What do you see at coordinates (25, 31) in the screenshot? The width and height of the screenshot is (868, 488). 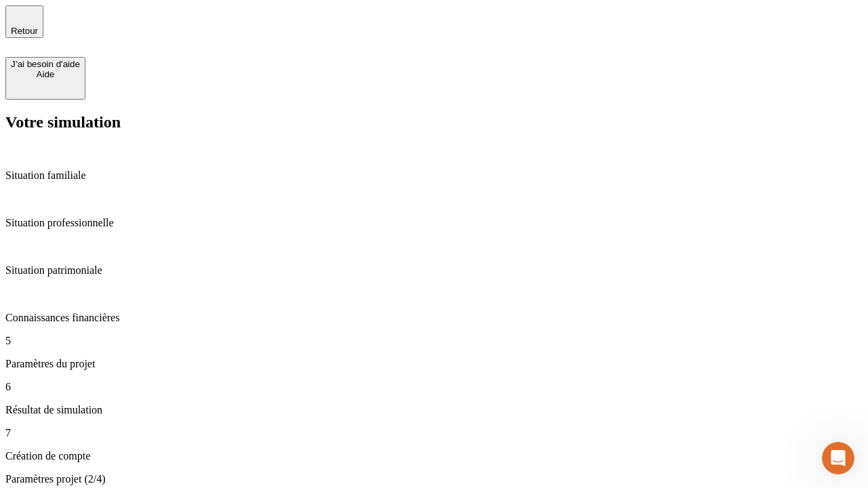 I see `span: Retour` at bounding box center [25, 31].